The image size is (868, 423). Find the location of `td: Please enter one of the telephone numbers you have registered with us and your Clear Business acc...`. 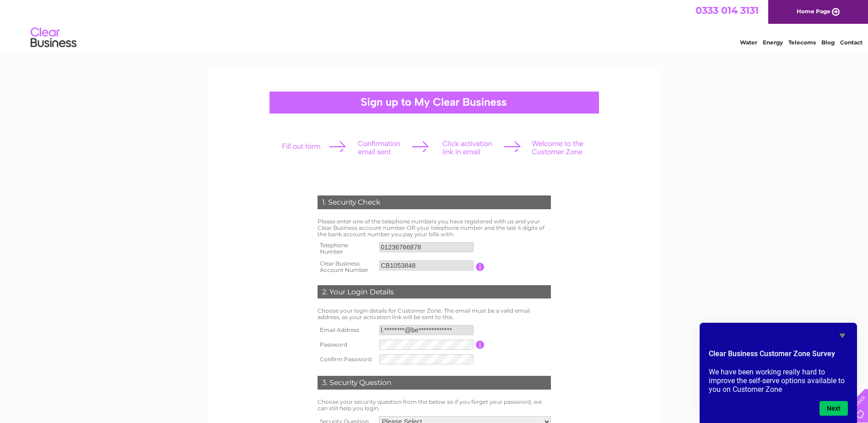

td: Please enter one of the telephone numbers you have registered with us and your Clear Business acc... is located at coordinates (435, 228).